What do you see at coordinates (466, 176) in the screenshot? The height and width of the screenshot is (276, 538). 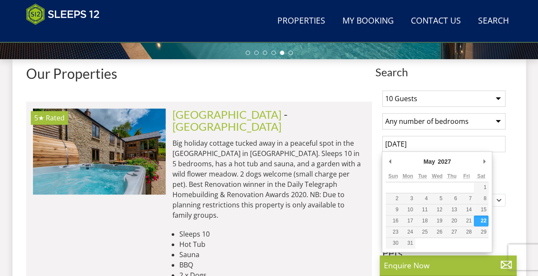 I see `abbr: Friday` at bounding box center [466, 176].